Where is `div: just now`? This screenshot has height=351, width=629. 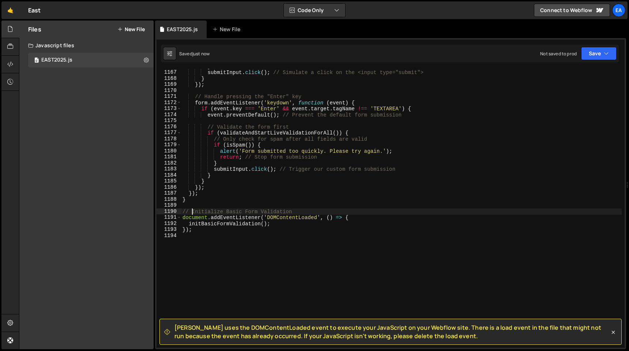 div: just now is located at coordinates (201, 53).